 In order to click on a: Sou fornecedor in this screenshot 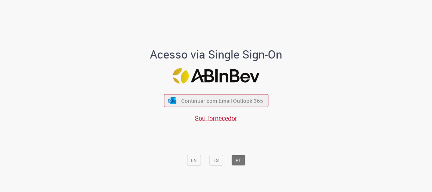, I will do `click(216, 118)`.